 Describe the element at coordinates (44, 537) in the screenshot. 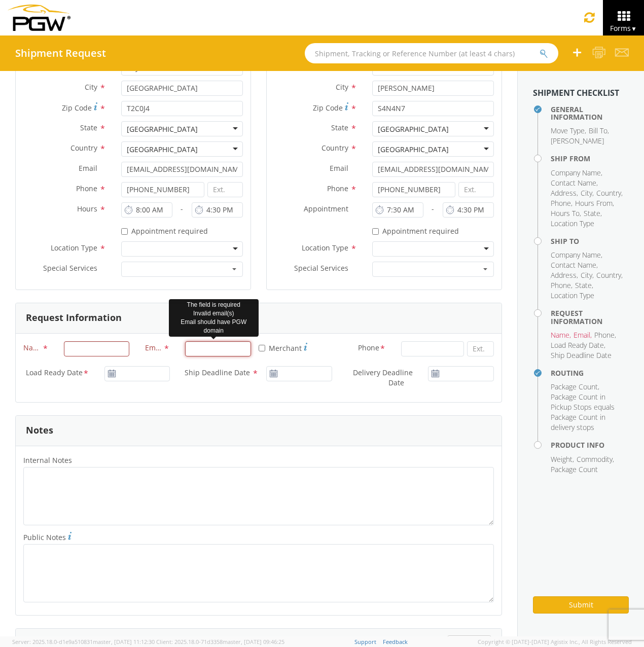

I see `span: Public Notes` at that location.